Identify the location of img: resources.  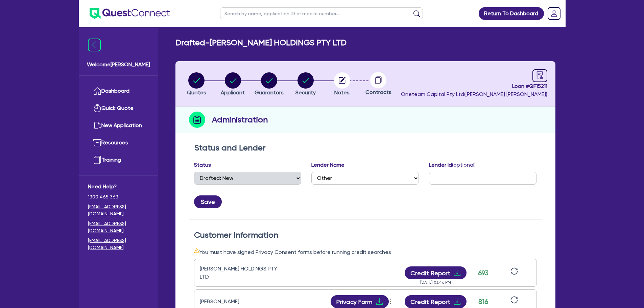
(97, 142).